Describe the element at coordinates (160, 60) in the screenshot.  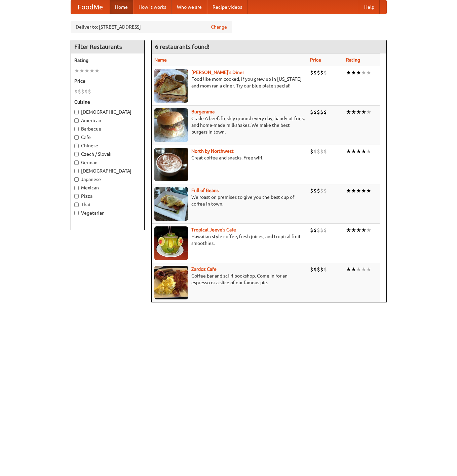
I see `a: Name` at that location.